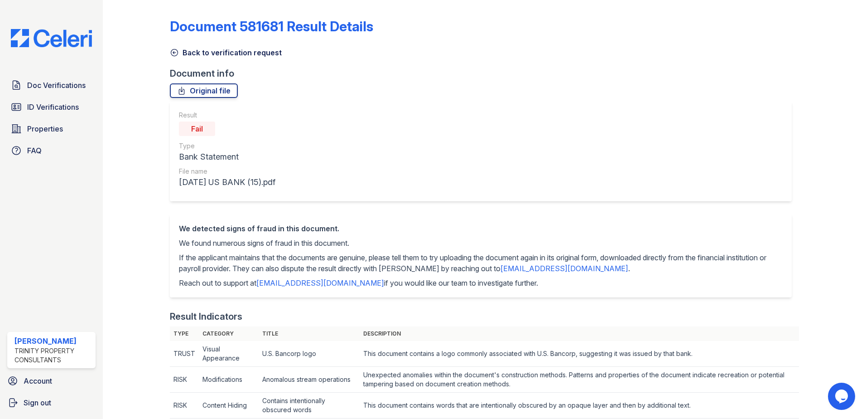  Describe the element at coordinates (580, 353) in the screenshot. I see `td: This document contains a logo commonly associated with U.S. Bancorp, suggesting it was issued by ...` at that location.